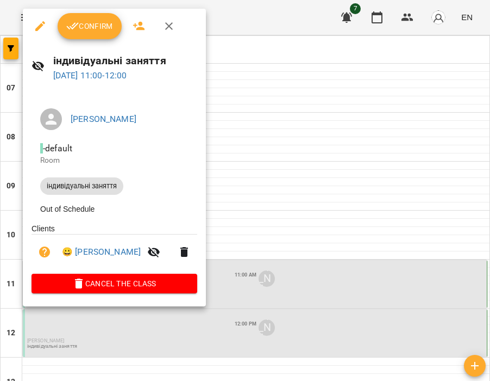 This screenshot has width=490, height=381. What do you see at coordinates (90, 26) in the screenshot?
I see `span: Confirm` at bounding box center [90, 26].